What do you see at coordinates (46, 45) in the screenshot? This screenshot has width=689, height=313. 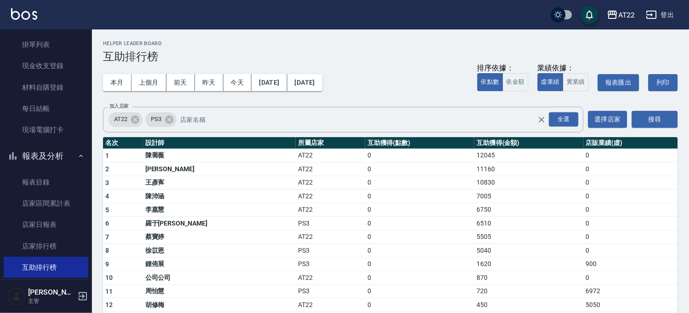 I see `a: 掛單列表` at bounding box center [46, 45].